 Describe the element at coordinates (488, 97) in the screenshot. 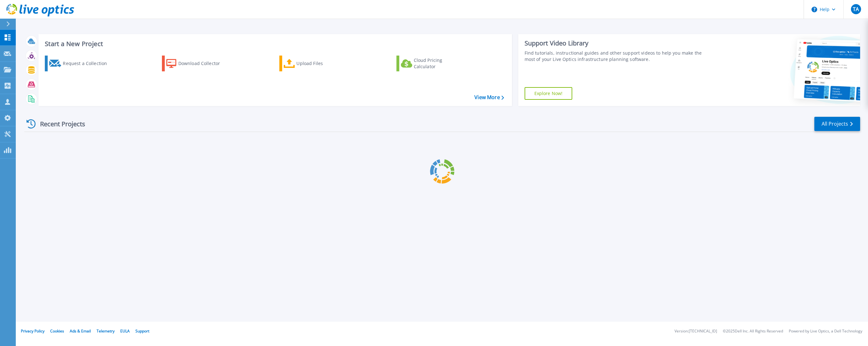

I see `a: View More` at that location.